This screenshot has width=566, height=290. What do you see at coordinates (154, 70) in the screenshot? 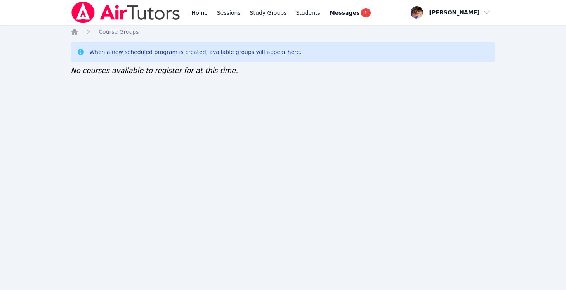
I see `span: No courses available to register for at this time.` at bounding box center [154, 70].